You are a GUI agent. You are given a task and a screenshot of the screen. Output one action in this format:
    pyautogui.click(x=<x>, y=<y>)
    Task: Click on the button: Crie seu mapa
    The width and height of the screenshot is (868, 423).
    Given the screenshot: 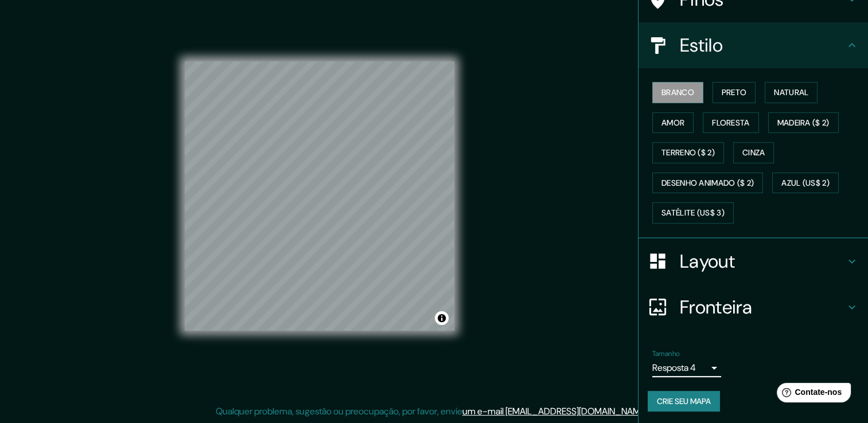 What is the action you would take?
    pyautogui.click(x=684, y=401)
    